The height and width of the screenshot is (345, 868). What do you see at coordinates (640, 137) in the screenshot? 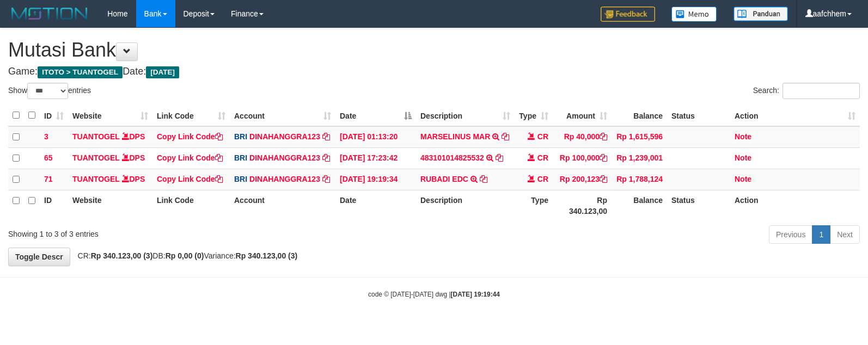
I see `td: Rp 1,615,596` at bounding box center [640, 137].